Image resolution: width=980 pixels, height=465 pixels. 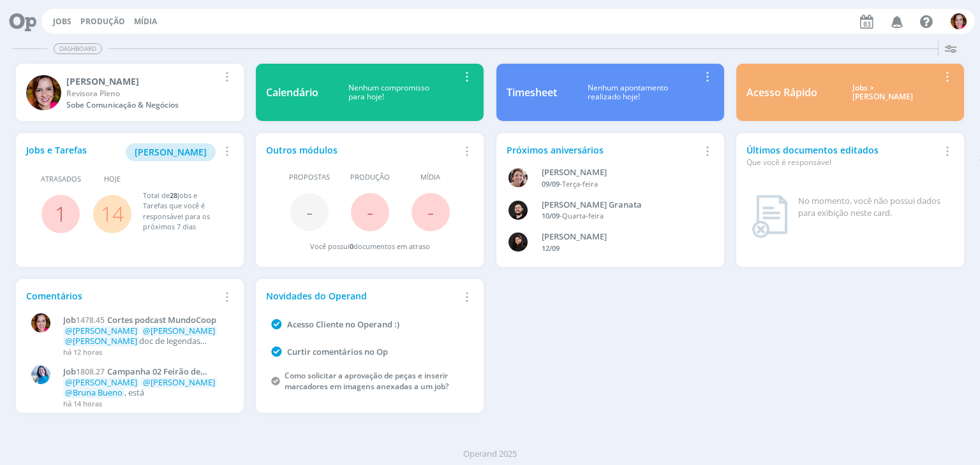 What do you see at coordinates (959, 21) in the screenshot?
I see `button: B` at bounding box center [959, 21].